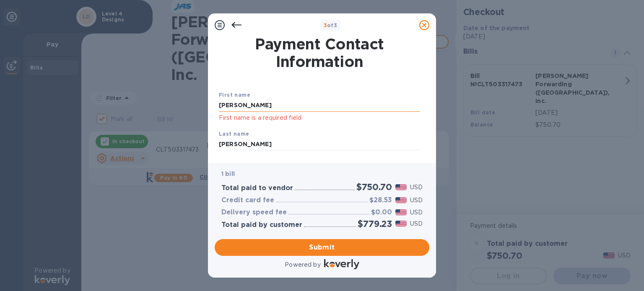  What do you see at coordinates (319, 144) in the screenshot?
I see `input: Enter your last name` at bounding box center [319, 144].